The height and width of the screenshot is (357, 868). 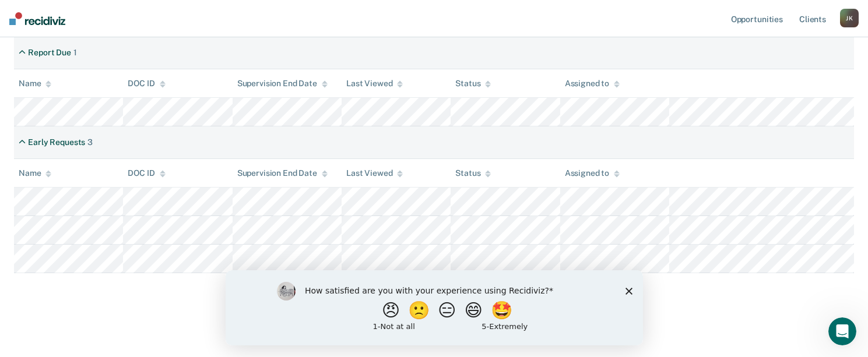 What do you see at coordinates (849, 18) in the screenshot?
I see `div: J K` at bounding box center [849, 18].